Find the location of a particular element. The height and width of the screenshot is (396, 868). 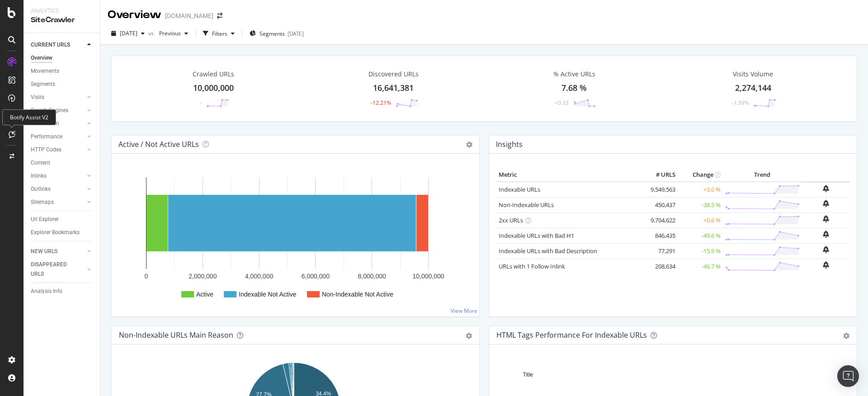

span: Previous is located at coordinates (168, 33).